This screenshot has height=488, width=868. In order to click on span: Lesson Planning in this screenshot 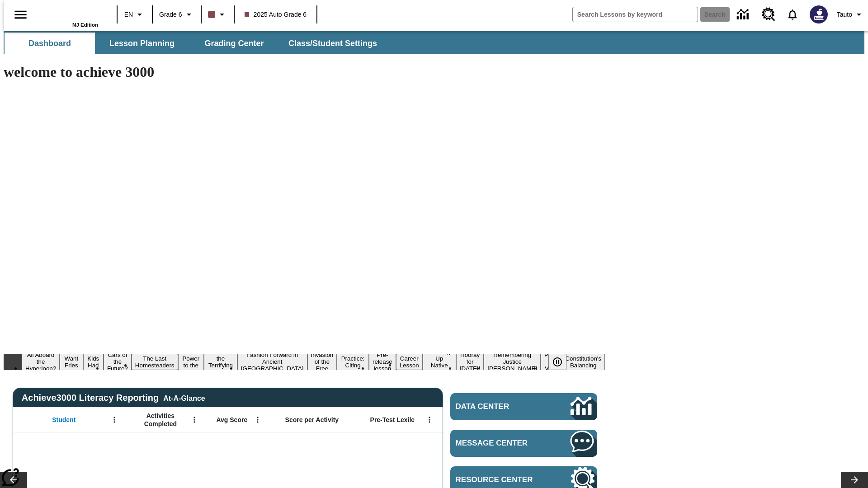, I will do `click(142, 43)`.